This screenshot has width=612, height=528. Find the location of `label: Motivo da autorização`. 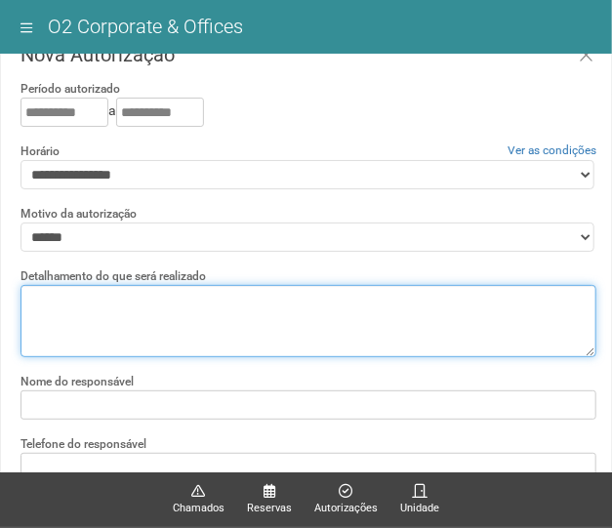

label: Motivo da autorização is located at coordinates (78, 214).